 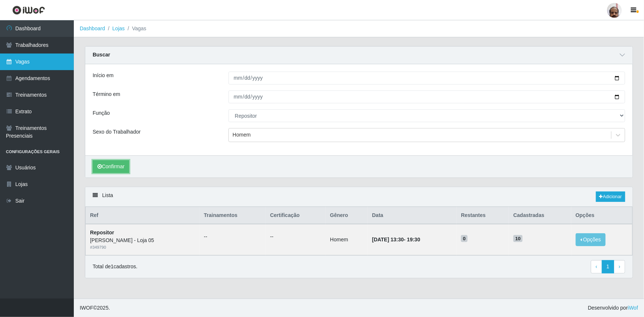 What do you see at coordinates (116, 132) in the screenshot?
I see `label: Sexo do Trabalhador` at bounding box center [116, 132].